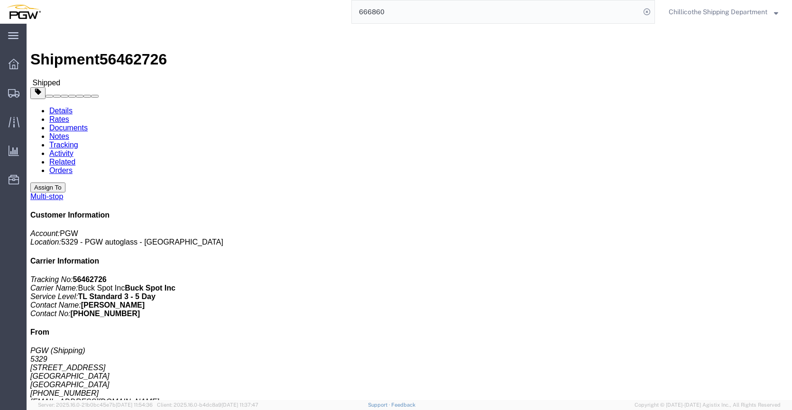 This screenshot has width=792, height=410. Describe the element at coordinates (403, 405) in the screenshot. I see `a: Feedback` at that location.